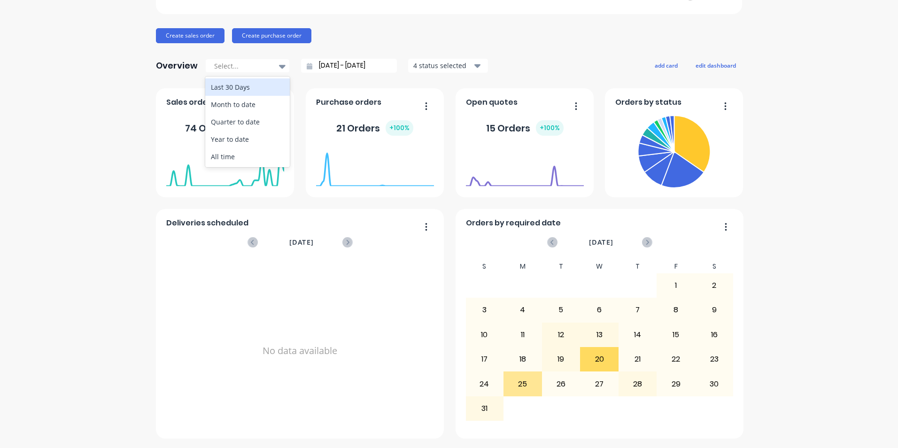  I want to click on div: 6, so click(600, 310).